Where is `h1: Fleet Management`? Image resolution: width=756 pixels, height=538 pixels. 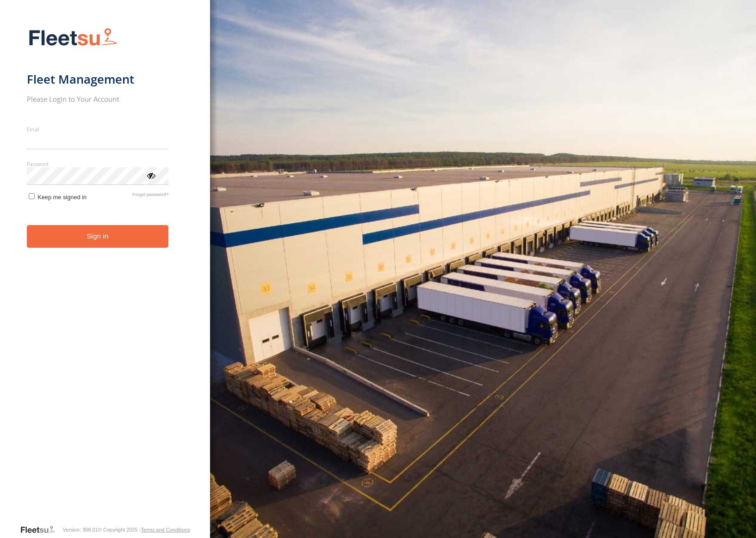
h1: Fleet Management is located at coordinates (97, 79).